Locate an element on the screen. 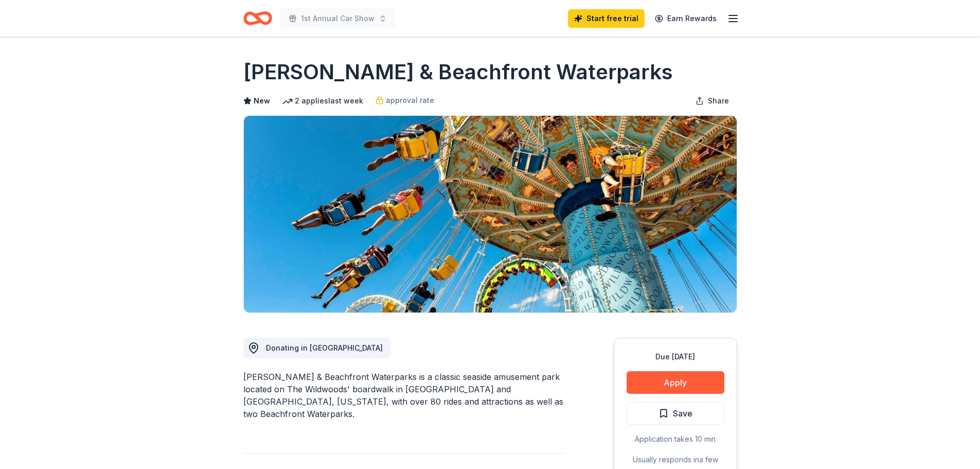  a: Home is located at coordinates (258, 18).